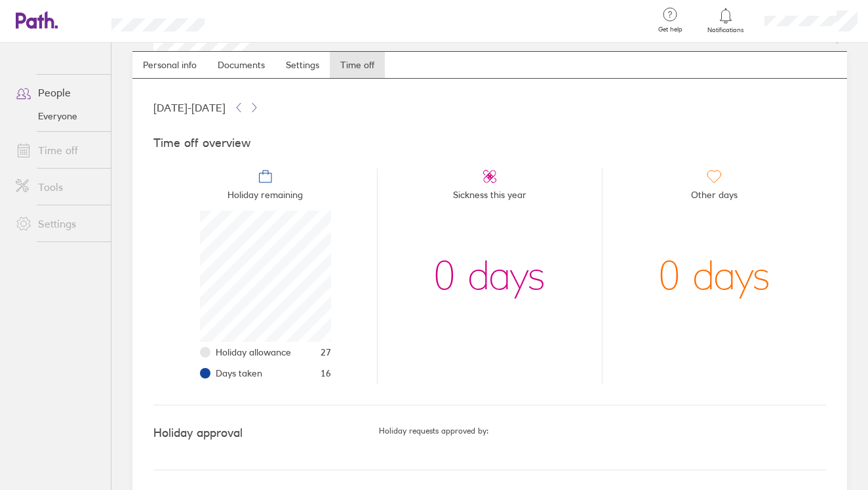  What do you see at coordinates (603, 431) in the screenshot?
I see `h5: Holiday requests approved by:` at bounding box center [603, 431].